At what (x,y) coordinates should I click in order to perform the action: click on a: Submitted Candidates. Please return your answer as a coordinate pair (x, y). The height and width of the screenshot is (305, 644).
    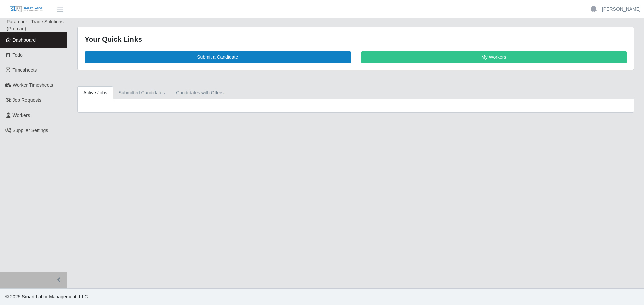
    Looking at the image, I should click on (142, 93).